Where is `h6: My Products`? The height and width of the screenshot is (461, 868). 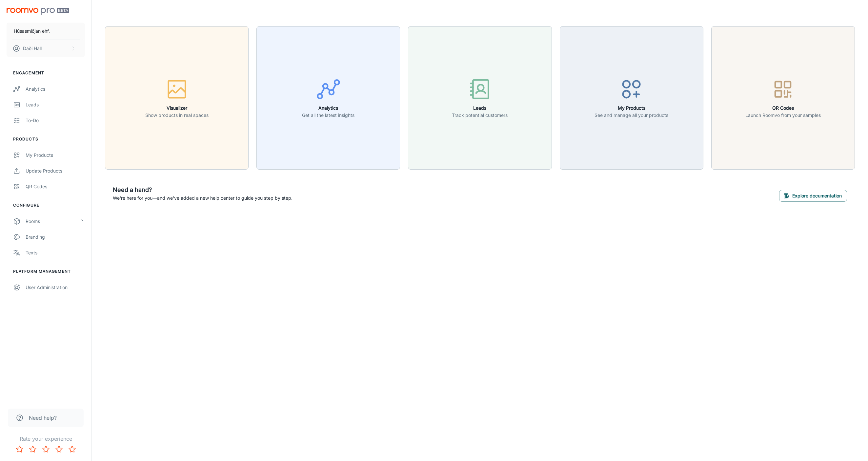
h6: My Products is located at coordinates (631, 108).